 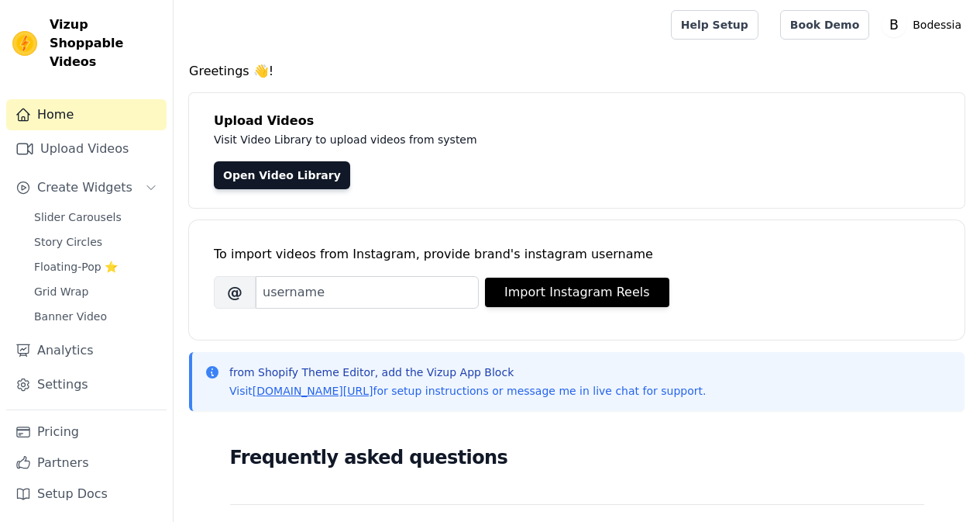 What do you see at coordinates (62, 291) in the screenshot?
I see `span: Grid Wrap` at bounding box center [62, 291].